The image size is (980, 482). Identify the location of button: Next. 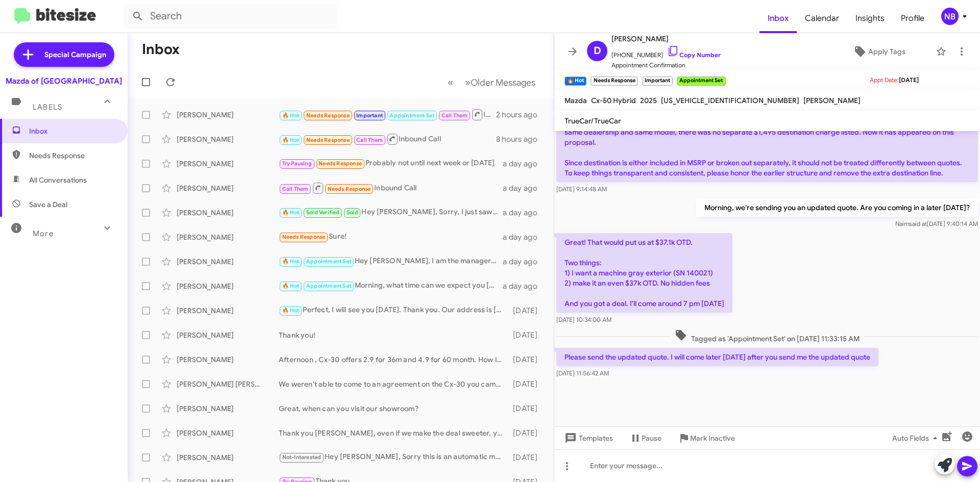
(500, 82).